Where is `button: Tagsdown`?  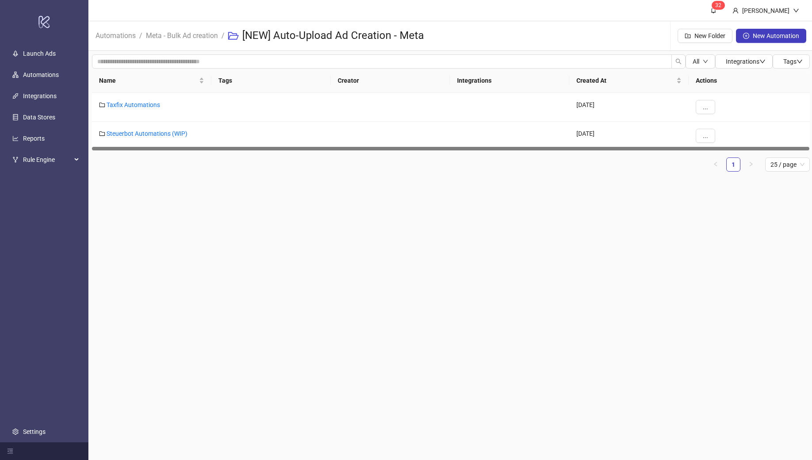
button: Tagsdown is located at coordinates (791, 61).